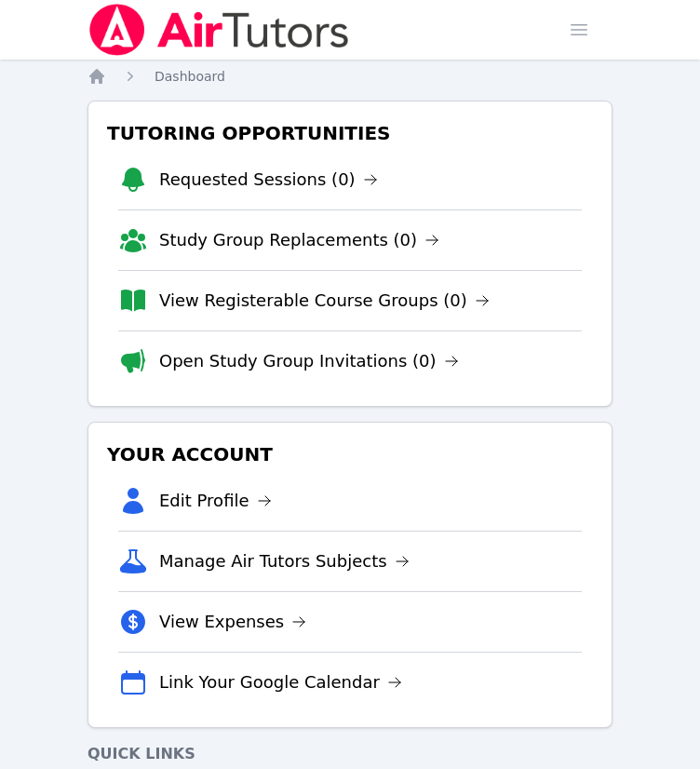  Describe the element at coordinates (309, 361) in the screenshot. I see `a: Open Study Group Invitations (0)` at that location.